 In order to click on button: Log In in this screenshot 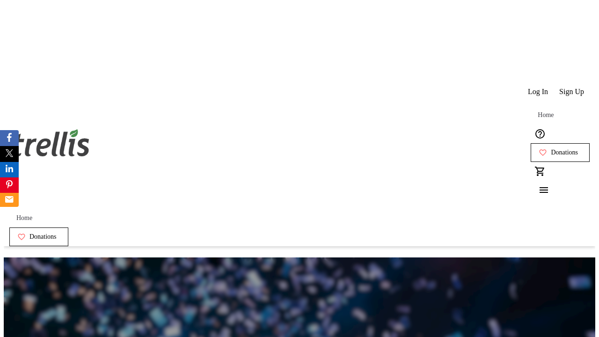, I will do `click(537, 92)`.